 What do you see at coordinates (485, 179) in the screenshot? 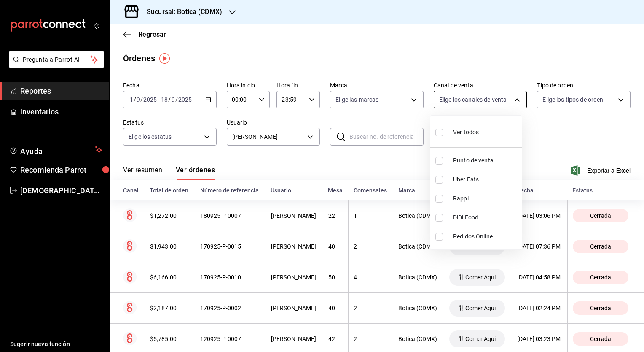
I see `span: Uber Eats` at bounding box center [485, 179].